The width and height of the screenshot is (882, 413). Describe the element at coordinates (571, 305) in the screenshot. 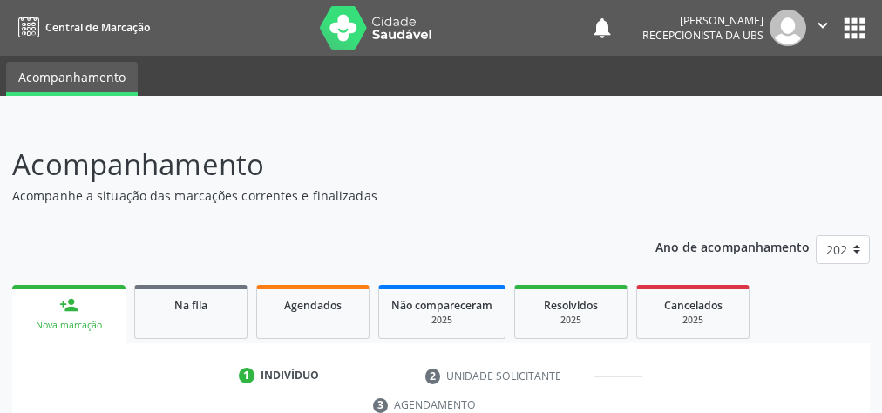

I see `span: Resolvidos` at that location.